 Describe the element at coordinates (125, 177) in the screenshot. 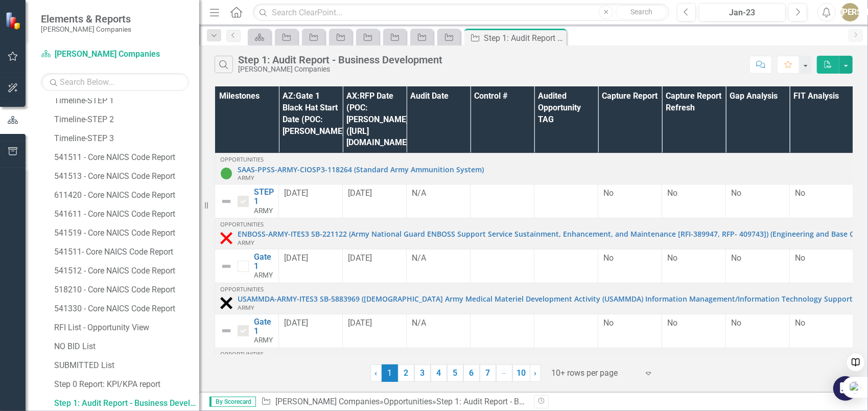

I see `a: 541513 - Core NAICS Code Report` at that location.